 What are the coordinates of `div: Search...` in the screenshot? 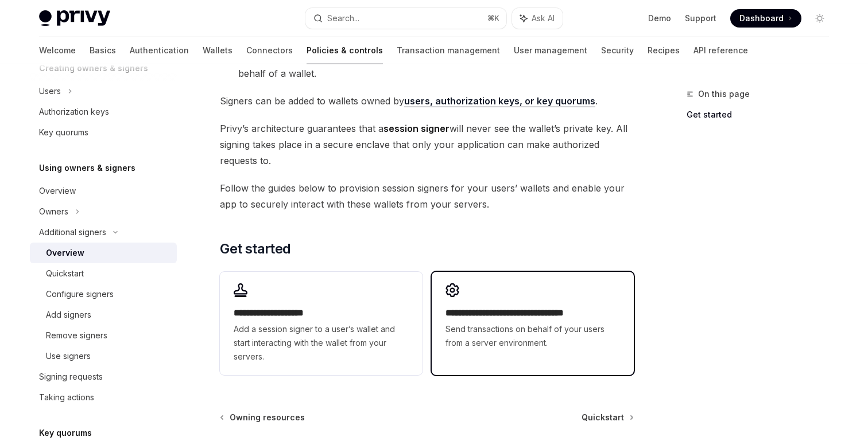 It's located at (343, 19).